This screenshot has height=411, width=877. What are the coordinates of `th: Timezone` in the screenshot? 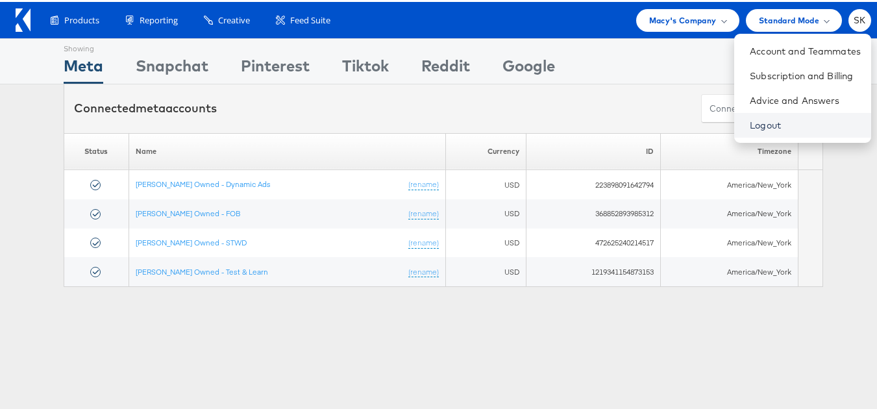 It's located at (730, 149).